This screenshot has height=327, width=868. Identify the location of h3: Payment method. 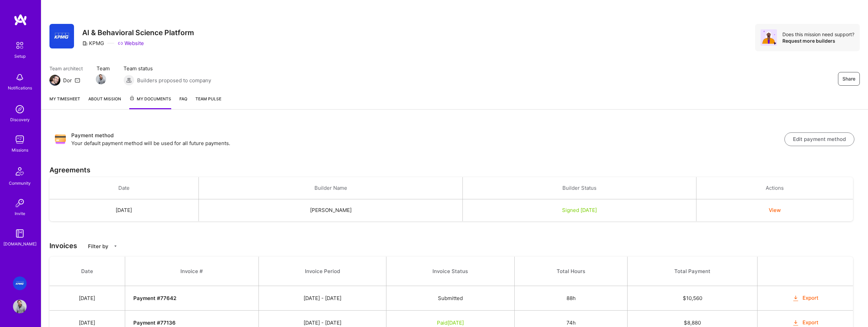
(428, 136).